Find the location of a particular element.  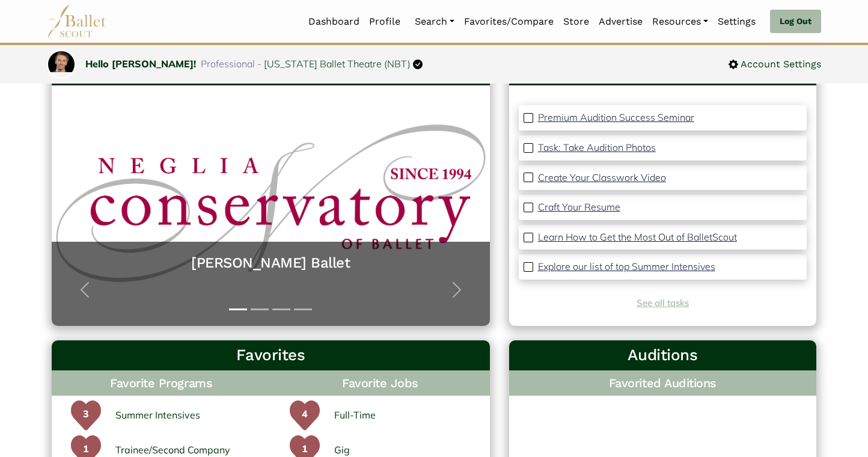

img: profile picture is located at coordinates (61, 61).